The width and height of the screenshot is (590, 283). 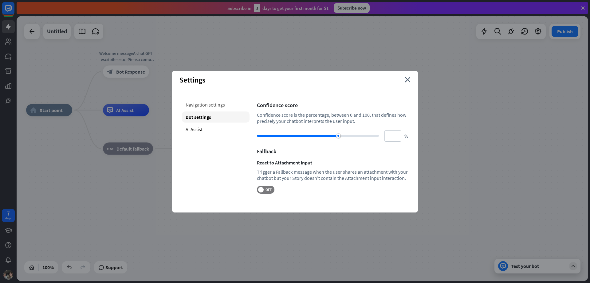 I want to click on i: block_bot_response, so click(x=110, y=72).